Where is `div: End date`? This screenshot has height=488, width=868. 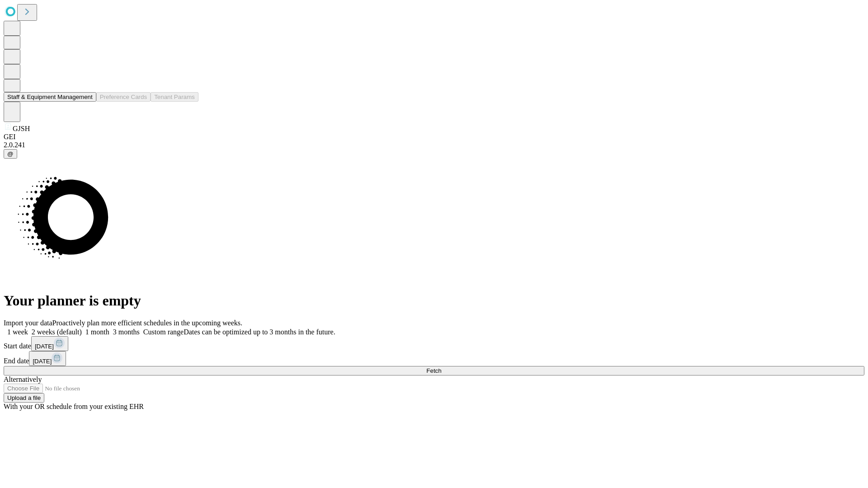 div: End date is located at coordinates (434, 358).